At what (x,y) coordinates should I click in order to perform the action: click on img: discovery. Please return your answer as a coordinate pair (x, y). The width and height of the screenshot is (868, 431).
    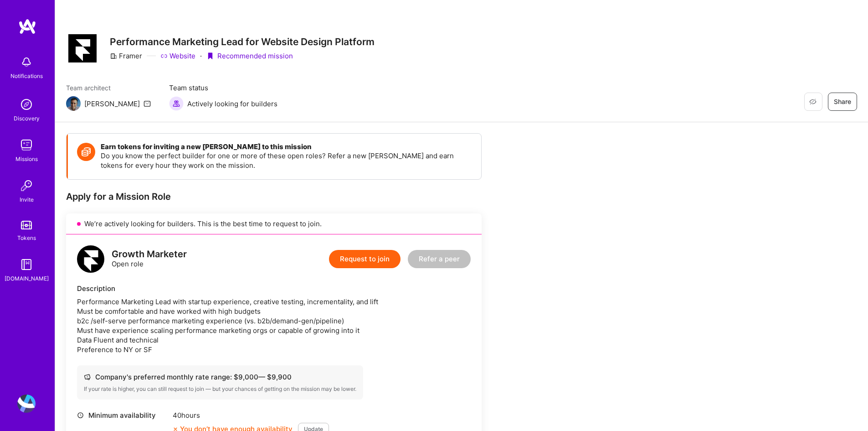
    Looking at the image, I should click on (26, 105).